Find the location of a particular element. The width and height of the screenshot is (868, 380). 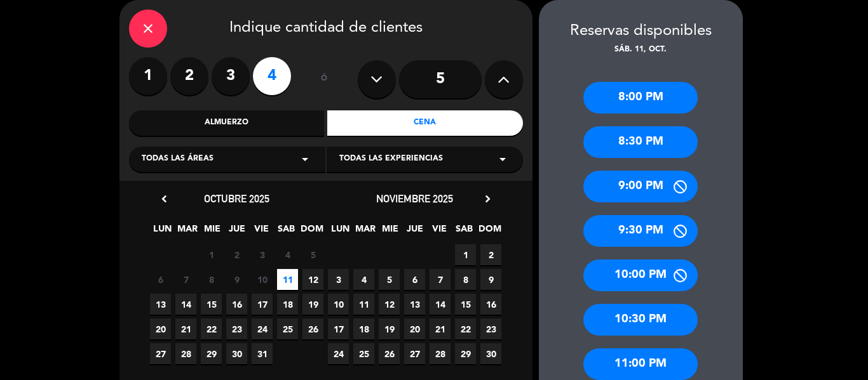

span: octubre 2025 is located at coordinates (237, 199).